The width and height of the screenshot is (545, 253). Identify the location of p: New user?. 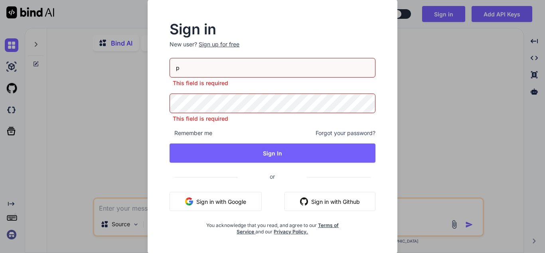
(273, 49).